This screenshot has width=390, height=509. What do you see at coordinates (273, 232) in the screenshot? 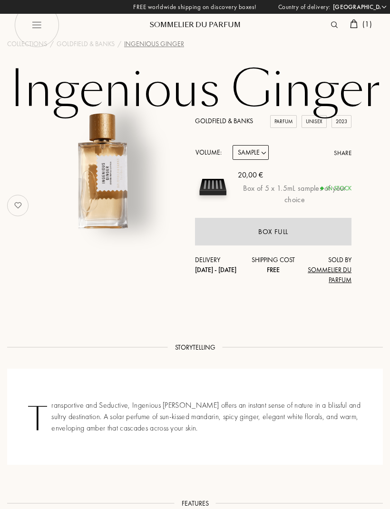
I see `div: Box full` at bounding box center [273, 232].